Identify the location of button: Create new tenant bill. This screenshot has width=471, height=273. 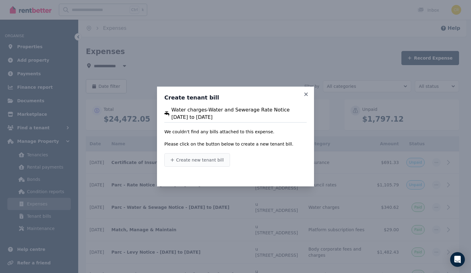
(197, 160).